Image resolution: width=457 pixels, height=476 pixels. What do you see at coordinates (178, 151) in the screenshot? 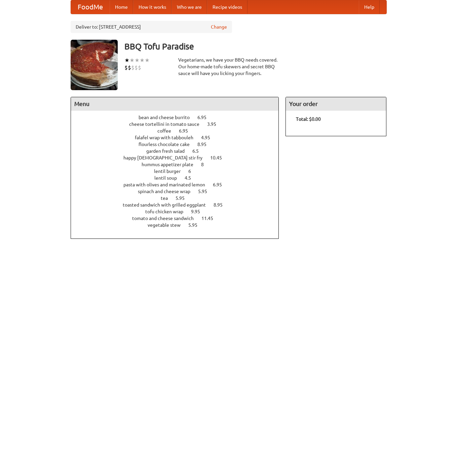
I see `a: garden fresh salad 6.5` at bounding box center [178, 151].